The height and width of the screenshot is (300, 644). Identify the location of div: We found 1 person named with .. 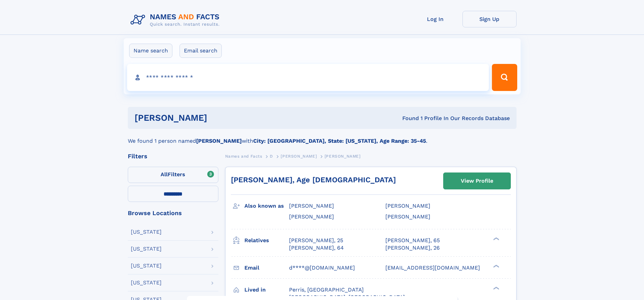
(322, 137).